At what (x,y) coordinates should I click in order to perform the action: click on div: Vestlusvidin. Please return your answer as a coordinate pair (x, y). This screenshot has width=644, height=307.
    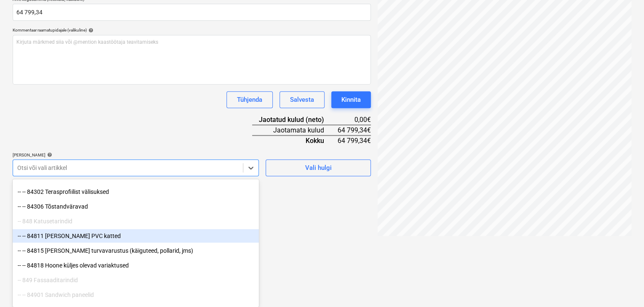
    Looking at the image, I should click on (623, 287).